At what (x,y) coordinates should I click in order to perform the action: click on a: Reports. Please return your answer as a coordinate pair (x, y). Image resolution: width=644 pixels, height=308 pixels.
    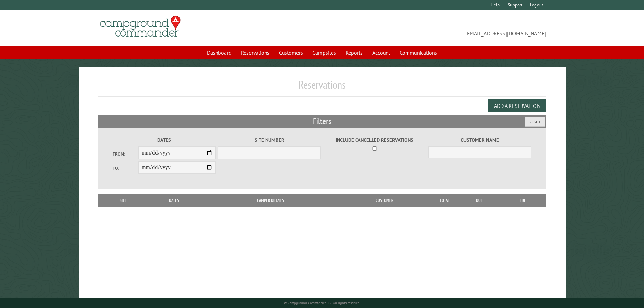
    Looking at the image, I should click on (354, 53).